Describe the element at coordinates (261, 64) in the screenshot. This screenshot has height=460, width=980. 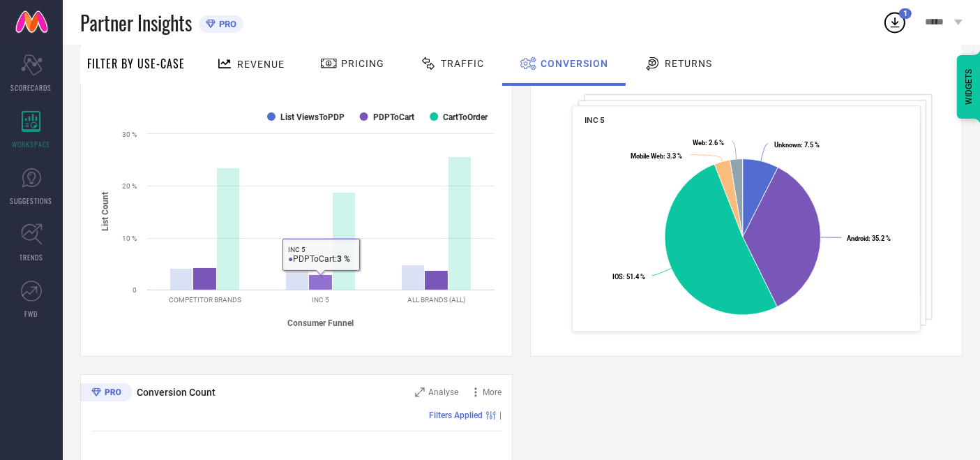
I see `span: Revenue` at that location.